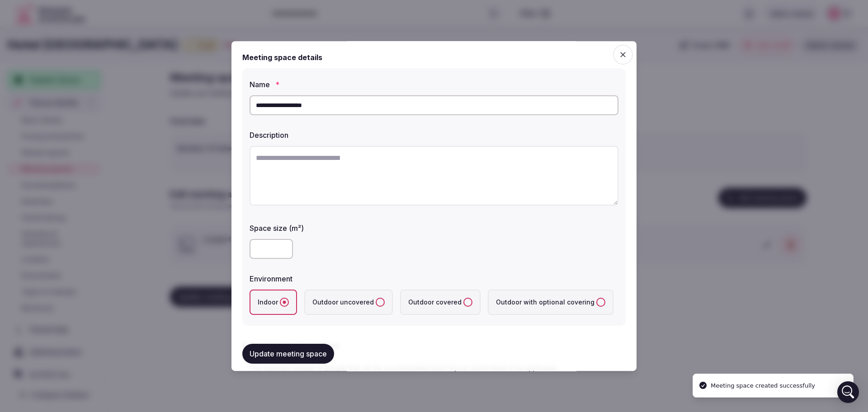 Image resolution: width=868 pixels, height=412 pixels. I want to click on button: Outdoor covered, so click(468, 302).